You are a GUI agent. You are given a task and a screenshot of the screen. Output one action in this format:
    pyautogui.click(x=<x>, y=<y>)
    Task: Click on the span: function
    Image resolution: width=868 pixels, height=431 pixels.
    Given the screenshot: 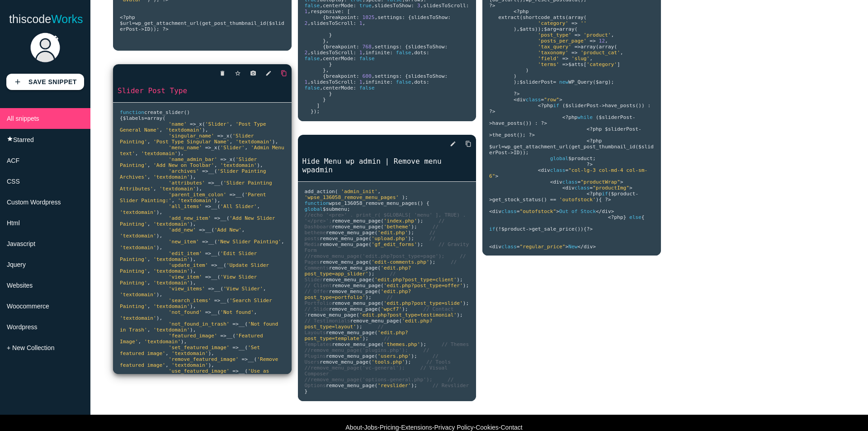 What is the action you would take?
    pyautogui.click(x=132, y=112)
    